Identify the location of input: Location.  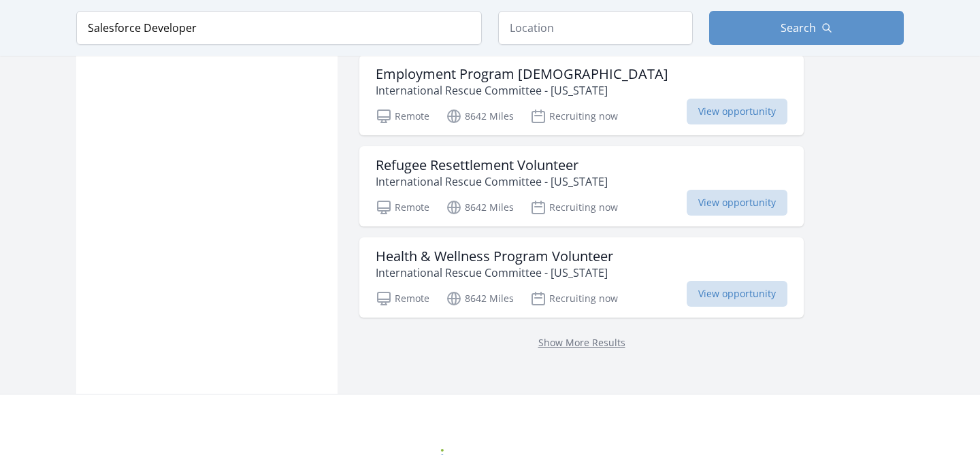
(595, 28).